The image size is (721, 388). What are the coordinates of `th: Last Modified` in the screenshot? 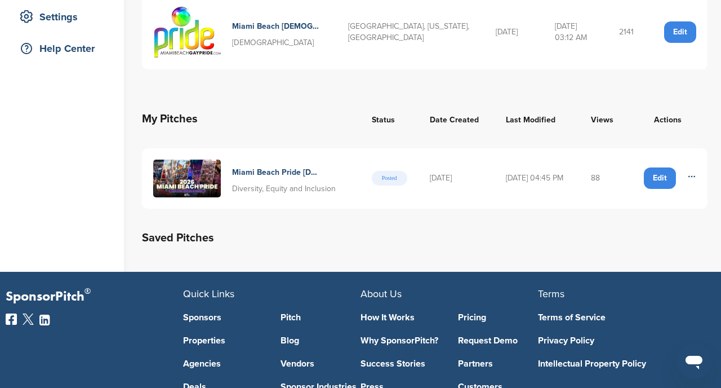 It's located at (537, 119).